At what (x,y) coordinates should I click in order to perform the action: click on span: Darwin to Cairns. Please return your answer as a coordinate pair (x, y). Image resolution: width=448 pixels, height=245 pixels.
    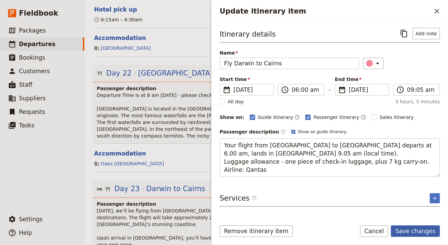
    Looking at the image, I should click on (176, 188).